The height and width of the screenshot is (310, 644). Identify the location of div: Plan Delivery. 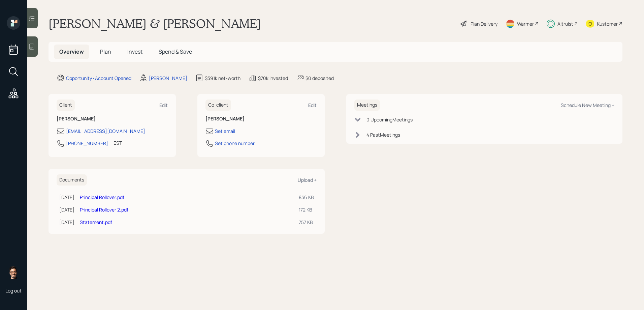
(484, 24).